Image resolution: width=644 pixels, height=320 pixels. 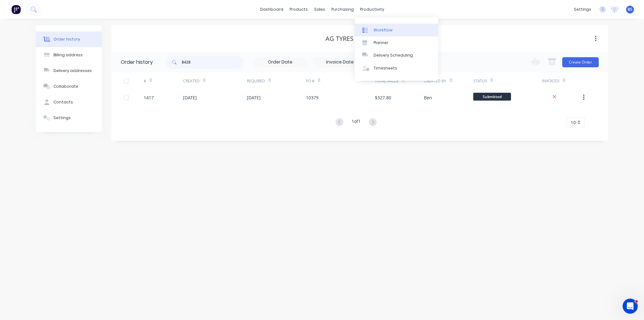 What do you see at coordinates (372, 10) in the screenshot?
I see `div: productivity` at bounding box center [372, 10].